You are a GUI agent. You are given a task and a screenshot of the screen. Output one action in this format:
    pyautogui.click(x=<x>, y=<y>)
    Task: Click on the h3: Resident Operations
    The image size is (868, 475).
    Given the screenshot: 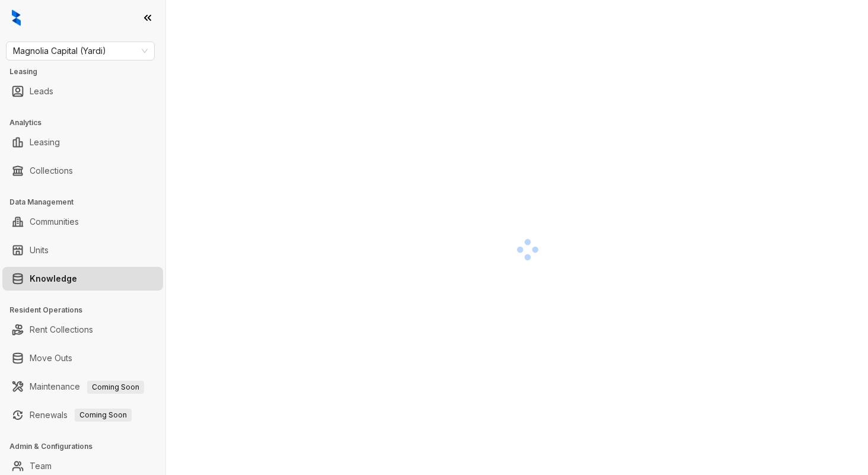 What is the action you would take?
    pyautogui.click(x=87, y=310)
    